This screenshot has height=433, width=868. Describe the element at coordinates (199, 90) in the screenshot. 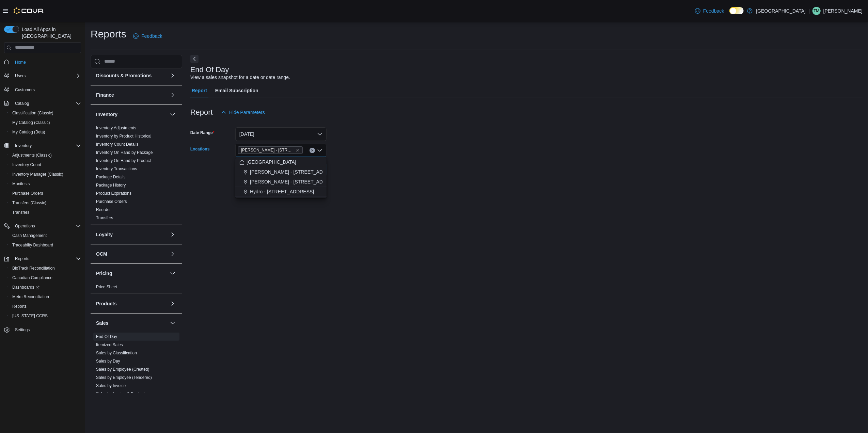

I see `span: Report` at that location.